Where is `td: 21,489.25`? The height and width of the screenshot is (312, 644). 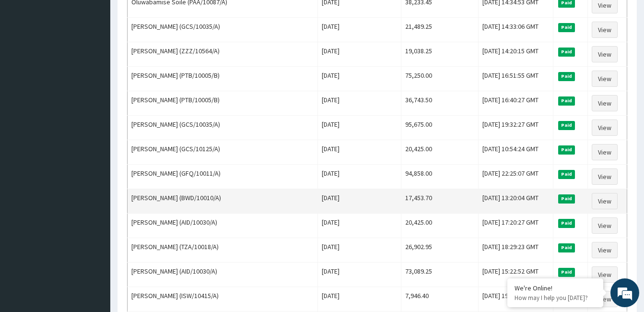
td: 21,489.25 is located at coordinates (440, 30).